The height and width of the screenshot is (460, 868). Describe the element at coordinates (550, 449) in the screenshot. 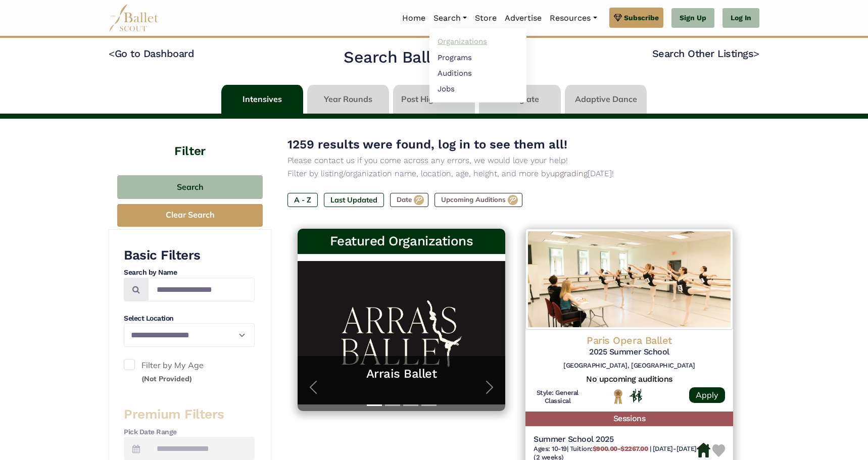

I see `span: Ages: 10-19` at that location.